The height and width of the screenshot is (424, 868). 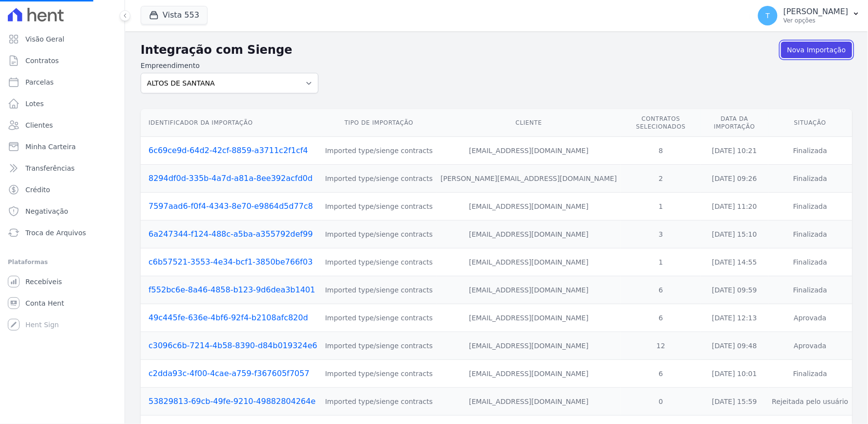 What do you see at coordinates (38, 189) in the screenshot?
I see `span: Crédito` at bounding box center [38, 189].